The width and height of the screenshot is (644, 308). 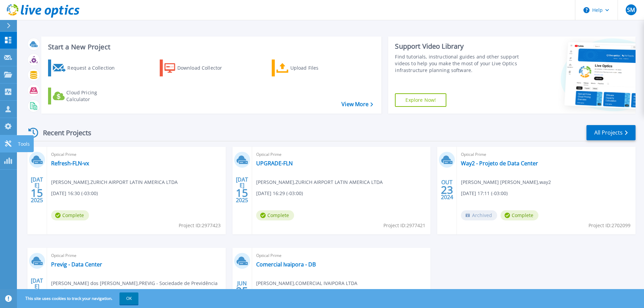 I want to click on div: Upload Files, so click(x=317, y=68).